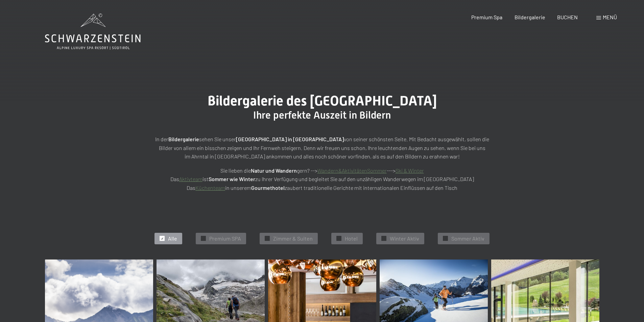  What do you see at coordinates (487, 17) in the screenshot?
I see `span: Premium Spa` at bounding box center [487, 17].